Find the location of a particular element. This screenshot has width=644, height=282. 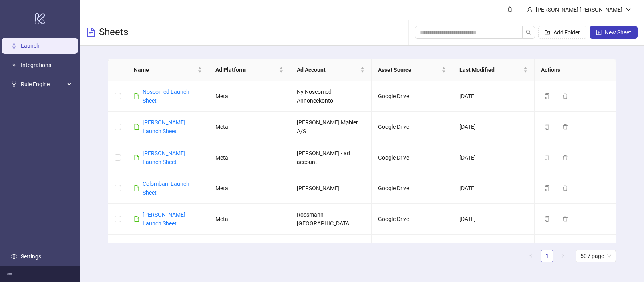

div: Page Size is located at coordinates (595, 256).